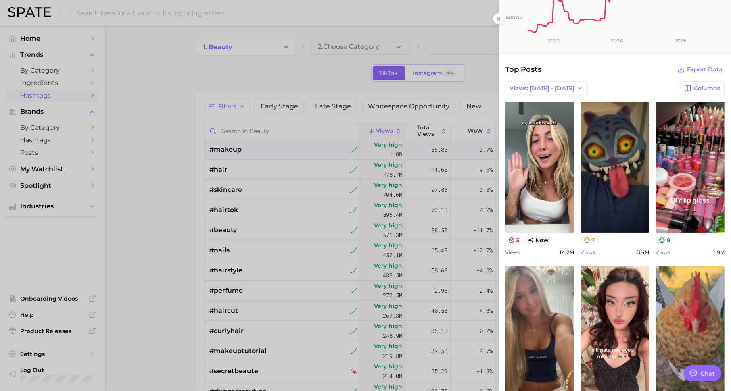 This screenshot has height=391, width=731. Describe the element at coordinates (590, 240) in the screenshot. I see `button: 7` at that location.